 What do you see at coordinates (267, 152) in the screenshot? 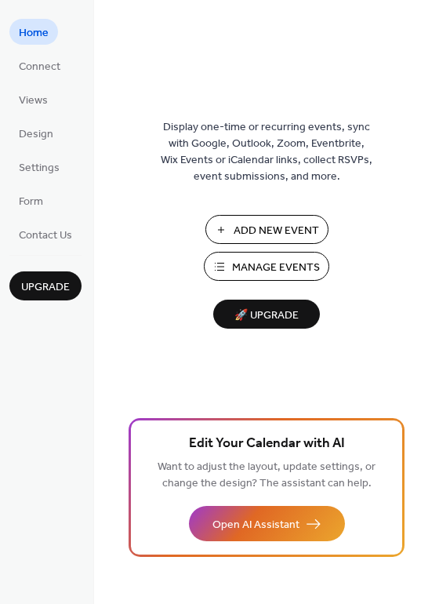
I see `span: Display one-time or recurring events, sync with Google, Outlook, Zoom, Eventbrite, Wix Events or ...` at bounding box center [267, 152].